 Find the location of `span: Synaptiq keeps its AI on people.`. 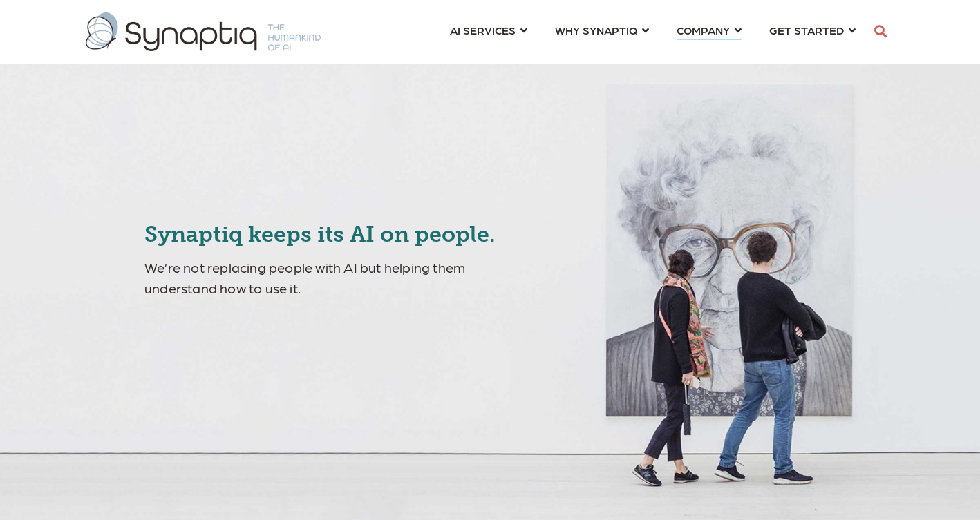

span: Synaptiq keeps its AI on people. is located at coordinates (320, 234).